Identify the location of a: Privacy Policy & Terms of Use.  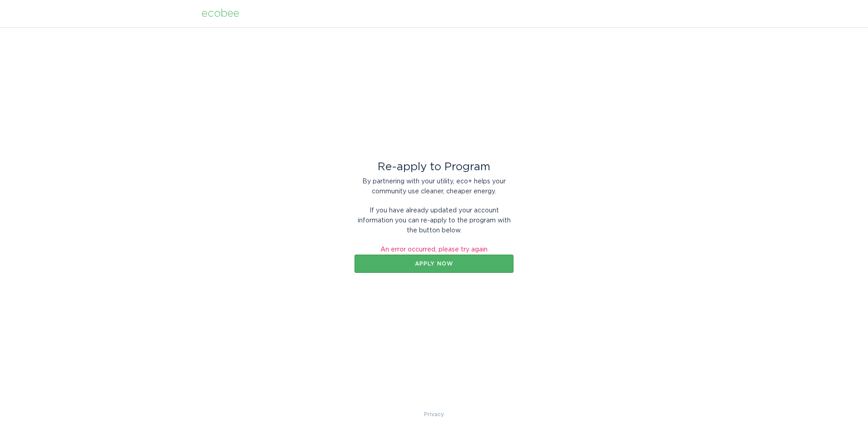
(434, 414).